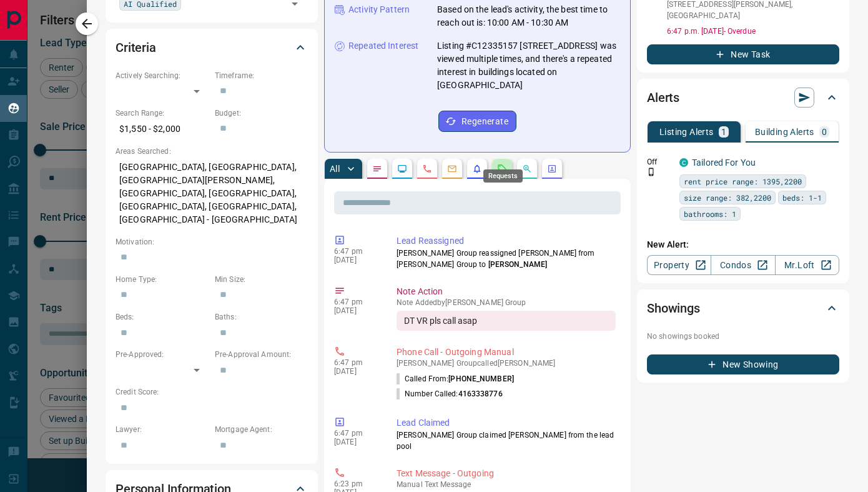 This screenshot has height=492, width=868. What do you see at coordinates (663, 98) in the screenshot?
I see `h2: Alerts` at bounding box center [663, 98].